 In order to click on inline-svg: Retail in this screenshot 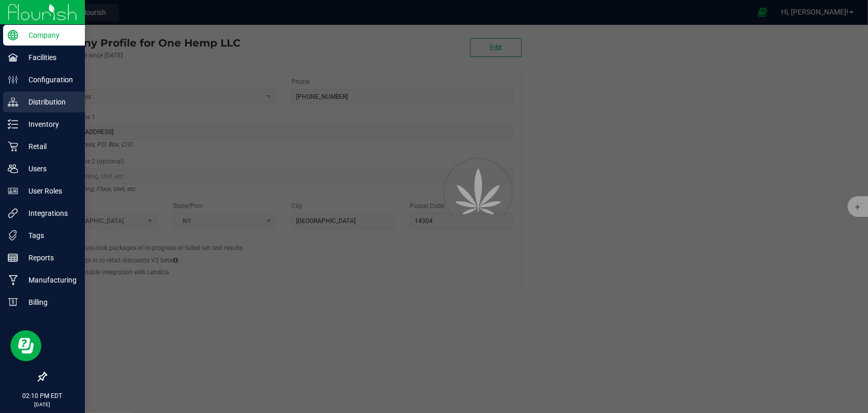, I will do `click(13, 147)`.